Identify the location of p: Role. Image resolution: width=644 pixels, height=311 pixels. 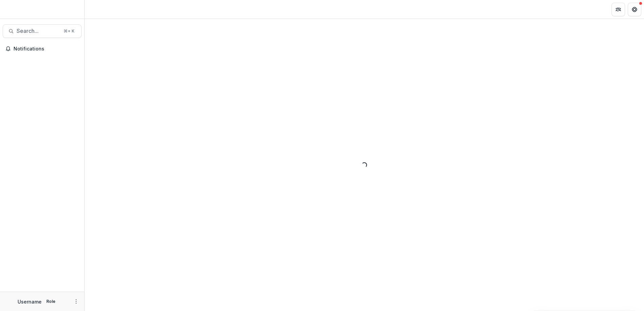
(51, 301).